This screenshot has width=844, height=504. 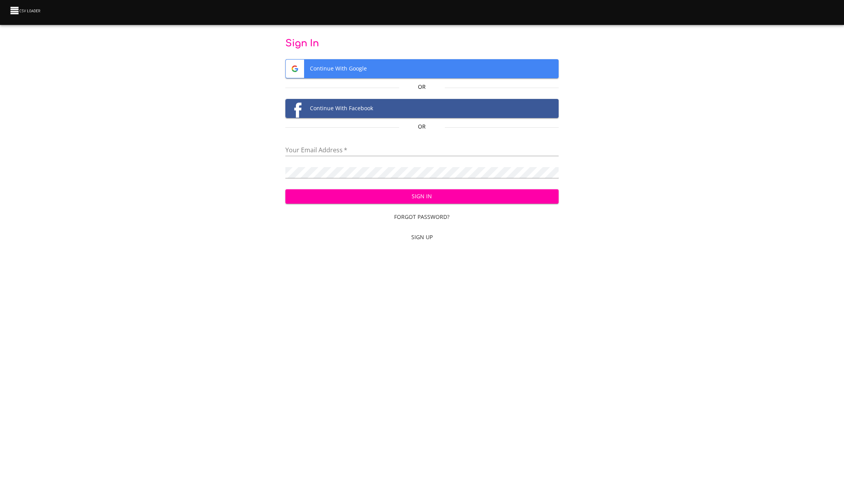 What do you see at coordinates (422, 237) in the screenshot?
I see `span: Sign Up` at bounding box center [422, 237].